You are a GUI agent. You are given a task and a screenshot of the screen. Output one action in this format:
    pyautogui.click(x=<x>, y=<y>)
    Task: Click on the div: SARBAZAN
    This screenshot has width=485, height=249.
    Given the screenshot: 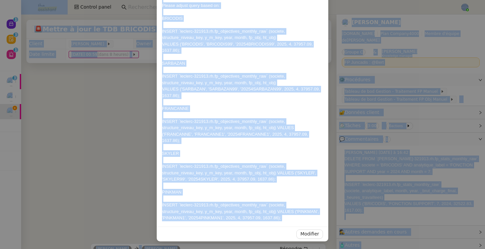 What is the action you would take?
    pyautogui.click(x=243, y=63)
    